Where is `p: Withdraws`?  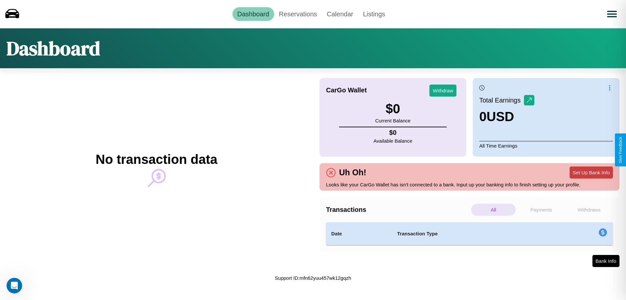 p: Withdraws is located at coordinates (589, 209).